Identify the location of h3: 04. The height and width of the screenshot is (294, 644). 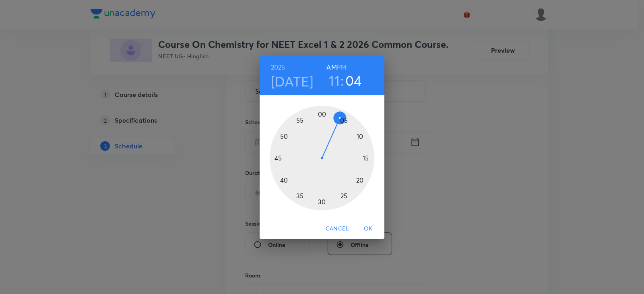
(353, 80).